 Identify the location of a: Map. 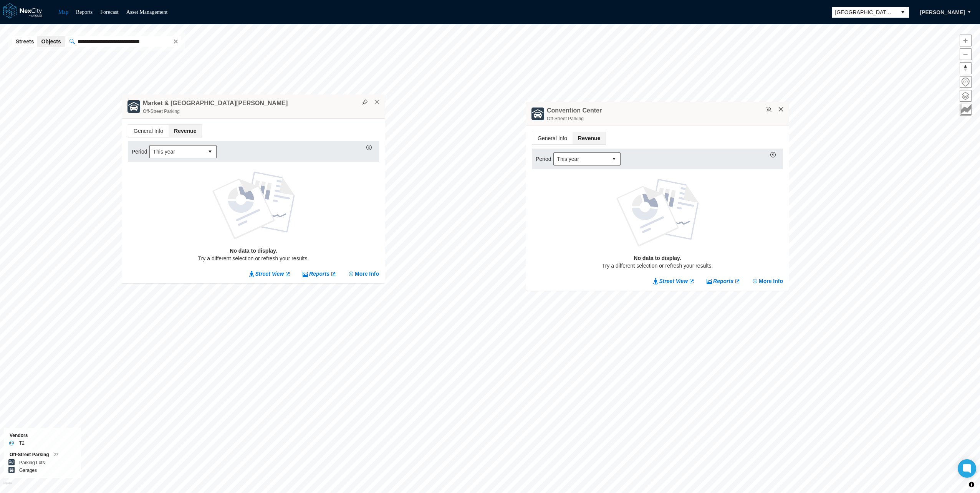
(63, 12).